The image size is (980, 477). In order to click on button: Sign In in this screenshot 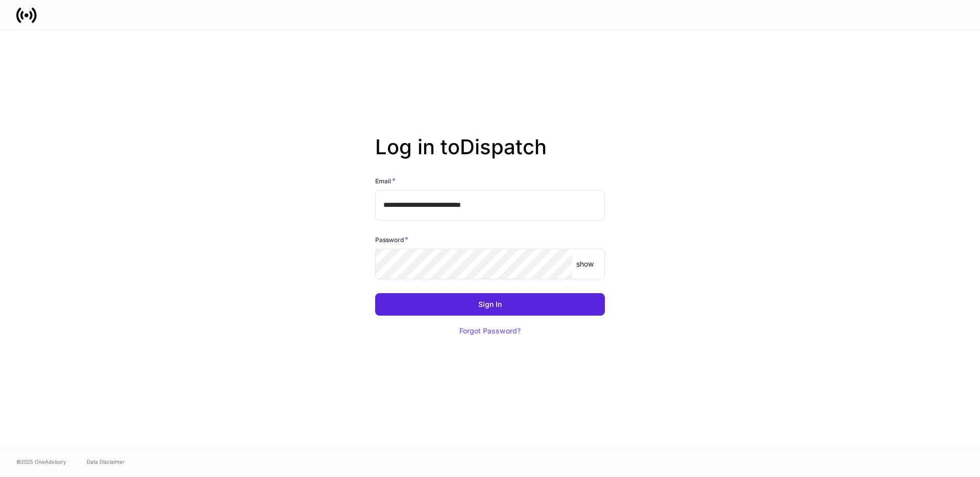, I will do `click(490, 304)`.